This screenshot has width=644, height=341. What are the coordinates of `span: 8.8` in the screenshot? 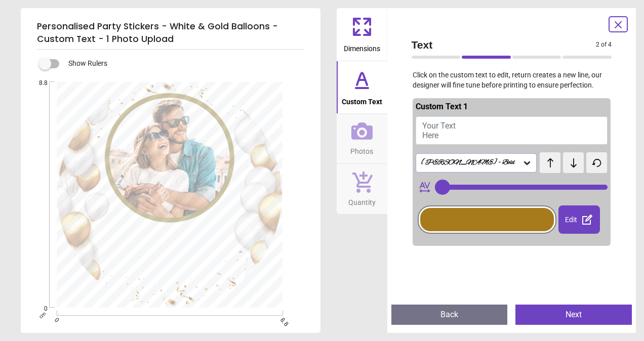 It's located at (38, 83).